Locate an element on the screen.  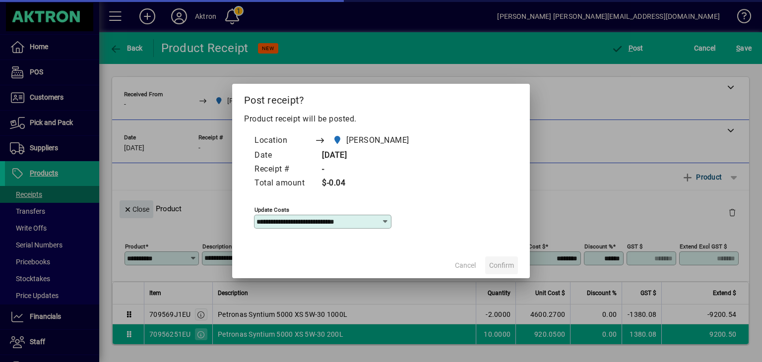
td: Date is located at coordinates (284, 156).